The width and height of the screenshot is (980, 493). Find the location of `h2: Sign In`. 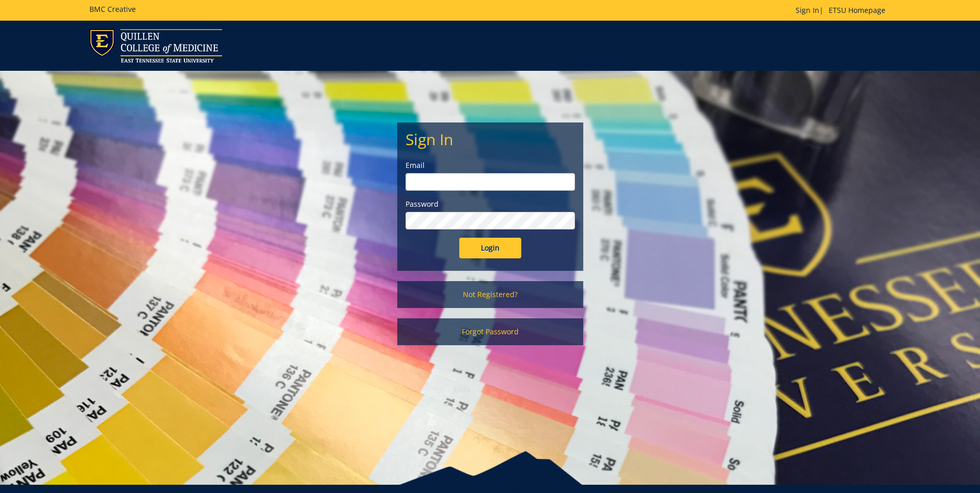

h2: Sign In is located at coordinates (490, 139).